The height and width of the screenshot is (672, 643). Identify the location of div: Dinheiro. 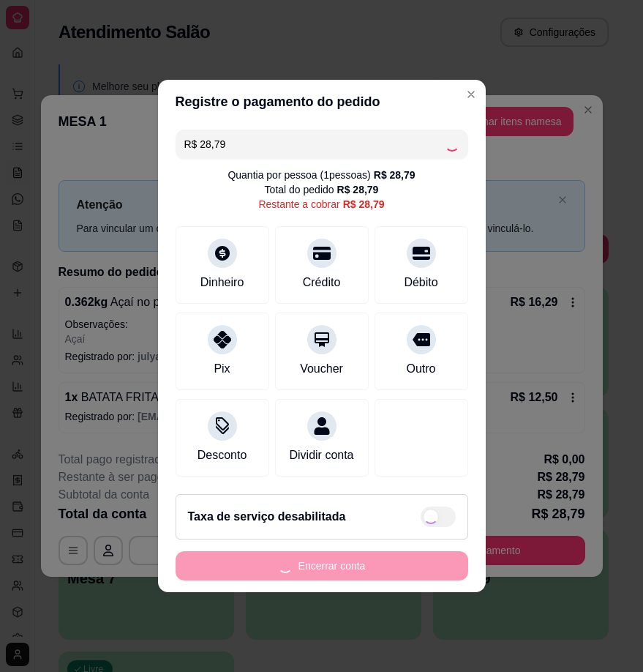
(222, 282).